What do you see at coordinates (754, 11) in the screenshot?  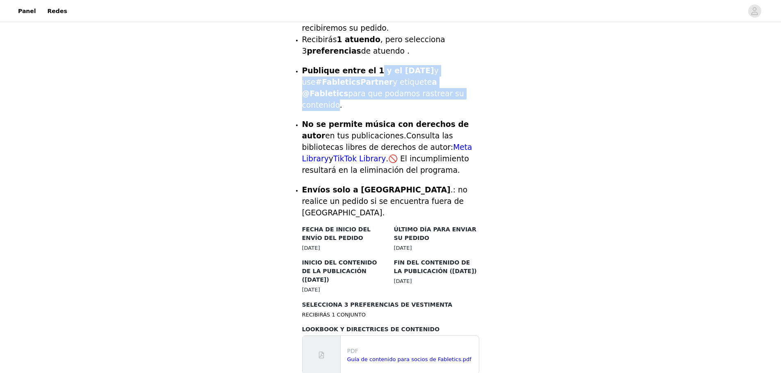 I see `div: avatar` at bounding box center [754, 11].